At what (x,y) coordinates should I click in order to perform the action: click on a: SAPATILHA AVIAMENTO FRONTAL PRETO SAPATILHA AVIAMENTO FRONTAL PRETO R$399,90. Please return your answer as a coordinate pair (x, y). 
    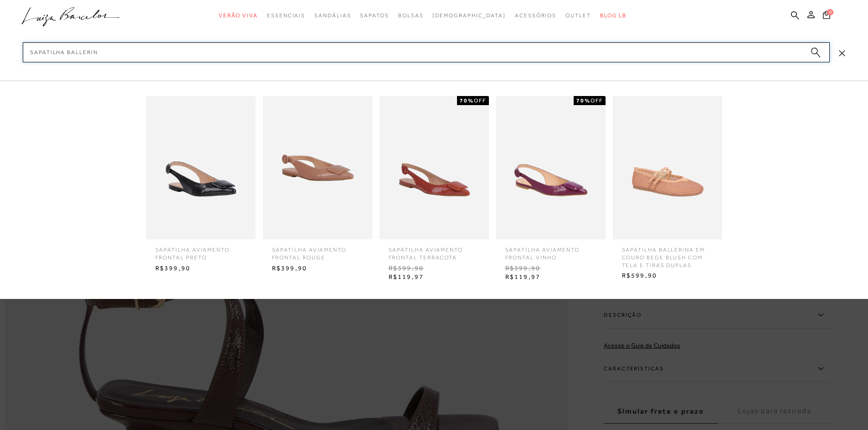
    Looking at the image, I should click on (201, 185).